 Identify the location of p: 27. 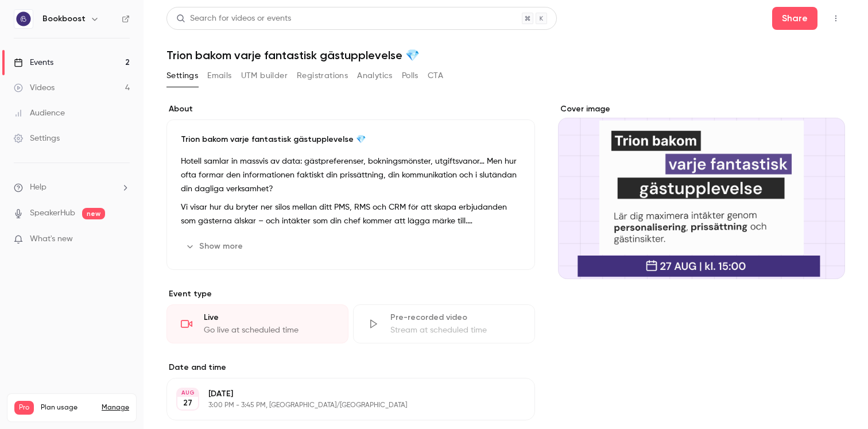
(188, 403).